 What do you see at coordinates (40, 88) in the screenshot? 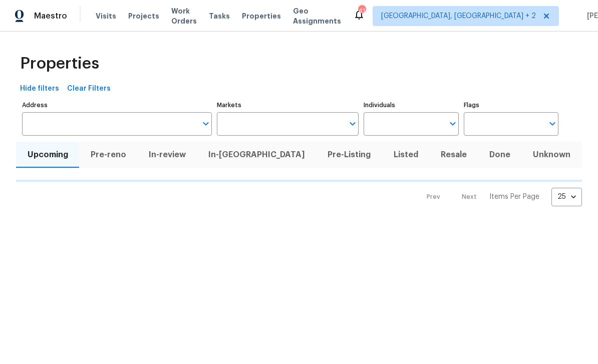
I see `span: Hide filters` at bounding box center [40, 88].